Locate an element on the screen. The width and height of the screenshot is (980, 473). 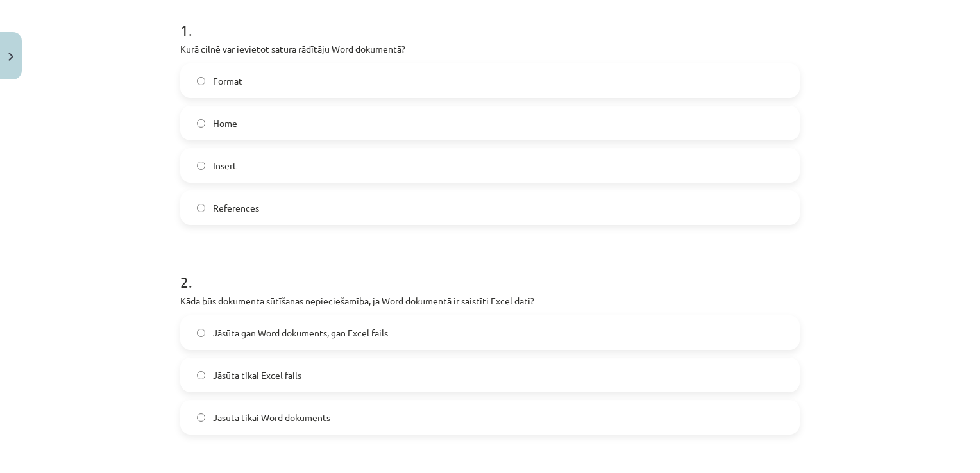
h1: 2 . is located at coordinates (490, 270).